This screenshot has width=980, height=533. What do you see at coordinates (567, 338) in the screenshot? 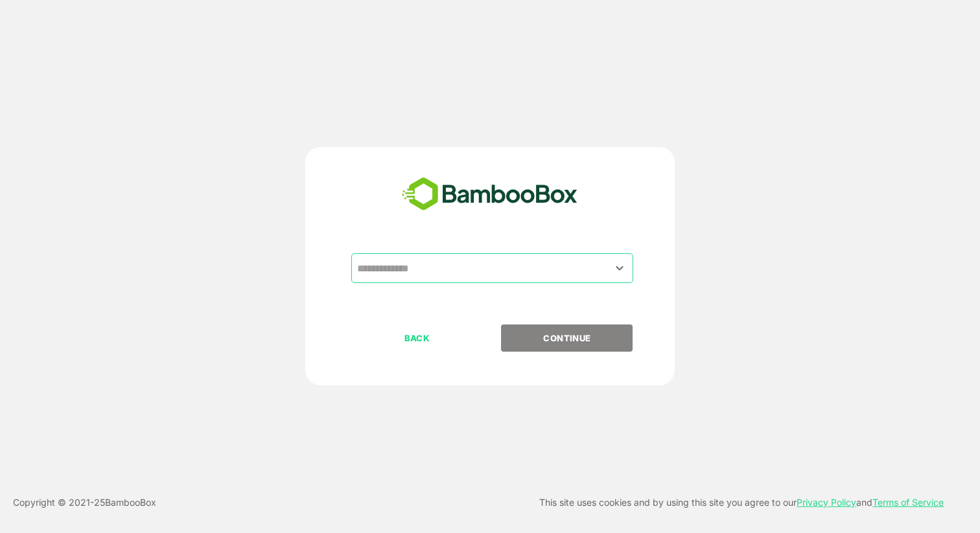
I see `p: CONTINUE` at bounding box center [567, 338].